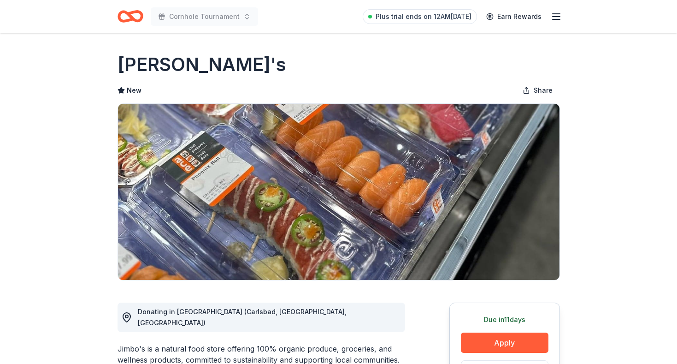  What do you see at coordinates (505, 319) in the screenshot?
I see `div: Due in 11 days` at bounding box center [505, 319].